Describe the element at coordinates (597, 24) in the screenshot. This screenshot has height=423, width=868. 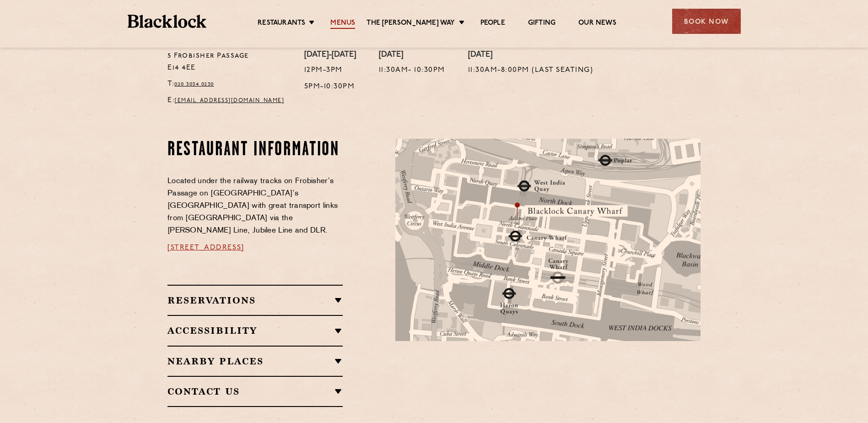
I see `a: Our News` at that location.